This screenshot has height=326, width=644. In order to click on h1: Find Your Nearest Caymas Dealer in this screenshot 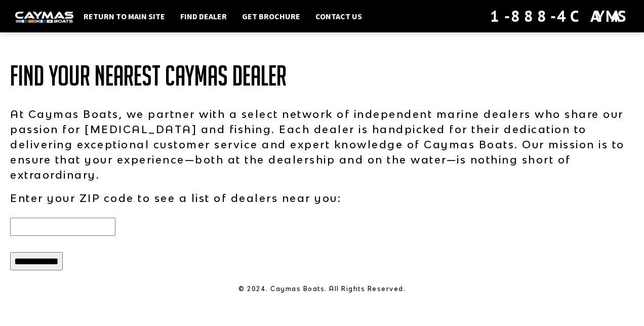, I will do `click(322, 76)`.